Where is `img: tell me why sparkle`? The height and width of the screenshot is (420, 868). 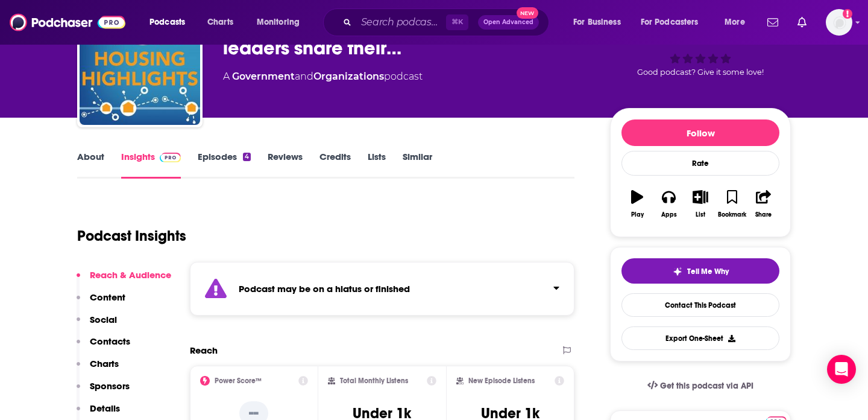
img: tell me why sparkle is located at coordinates (677, 272).